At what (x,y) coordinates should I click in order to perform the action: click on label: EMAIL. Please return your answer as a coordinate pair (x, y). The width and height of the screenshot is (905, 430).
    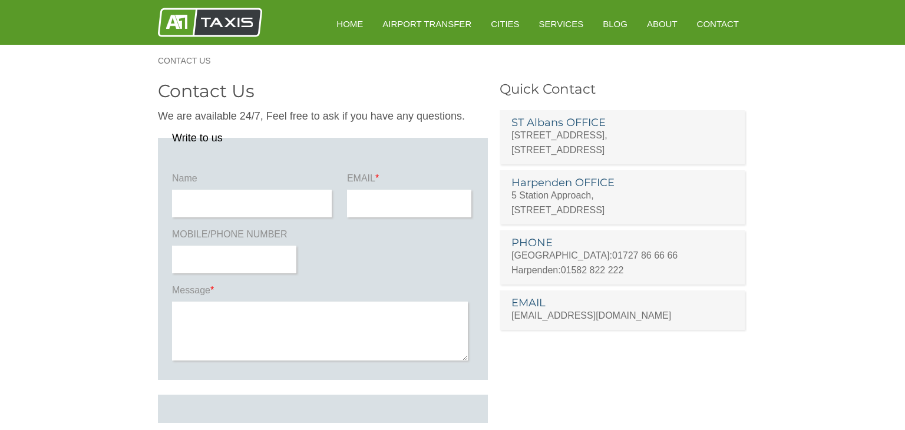
    Looking at the image, I should click on (410, 181).